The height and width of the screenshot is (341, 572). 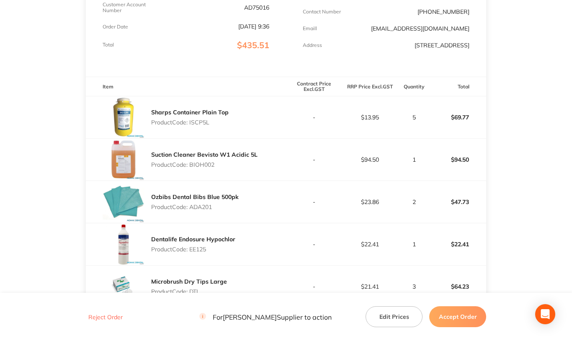 What do you see at coordinates (370, 86) in the screenshot?
I see `th: RRP Price Excl. GST` at bounding box center [370, 86].